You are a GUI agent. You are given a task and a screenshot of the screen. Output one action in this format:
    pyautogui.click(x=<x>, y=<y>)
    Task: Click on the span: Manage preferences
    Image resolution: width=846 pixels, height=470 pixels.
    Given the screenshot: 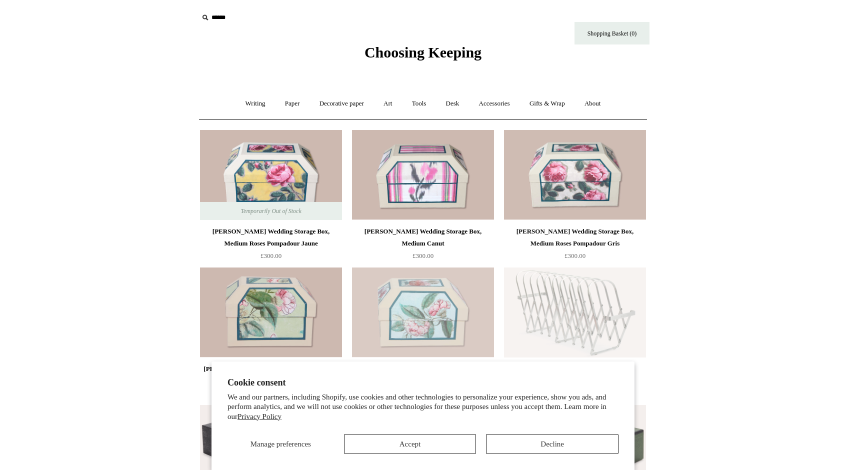 What is the action you would take?
    pyautogui.click(x=280, y=444)
    